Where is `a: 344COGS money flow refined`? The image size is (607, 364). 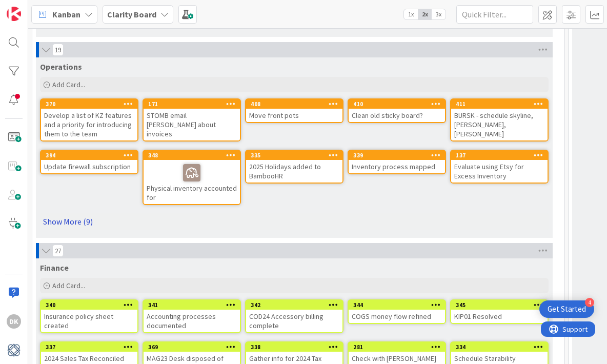 a: 344COGS money flow refined is located at coordinates (397, 312).